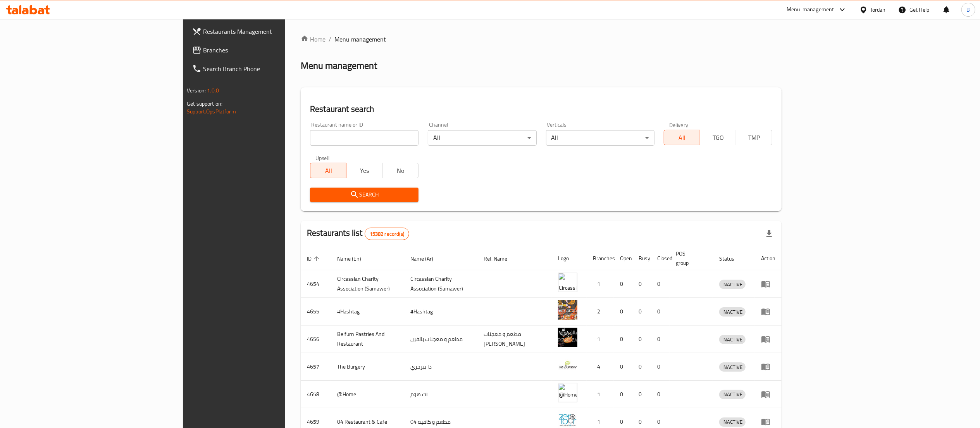 Image resolution: width=980 pixels, height=428 pixels. I want to click on span: Menu management, so click(360, 39).